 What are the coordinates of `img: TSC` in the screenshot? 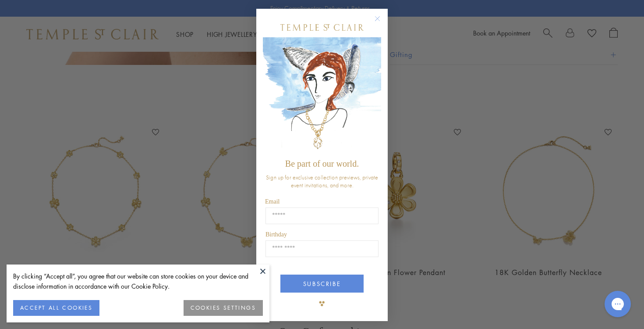 It's located at (322, 303).